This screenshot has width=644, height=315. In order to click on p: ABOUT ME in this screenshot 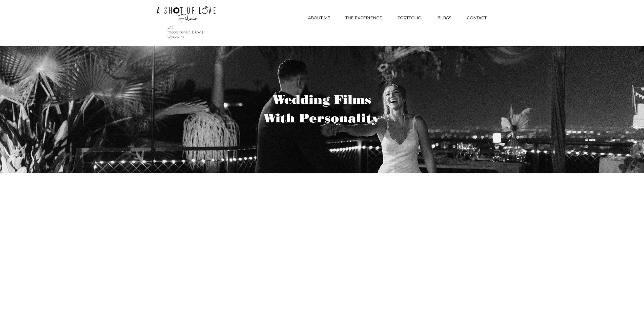, I will do `click(319, 18)`.